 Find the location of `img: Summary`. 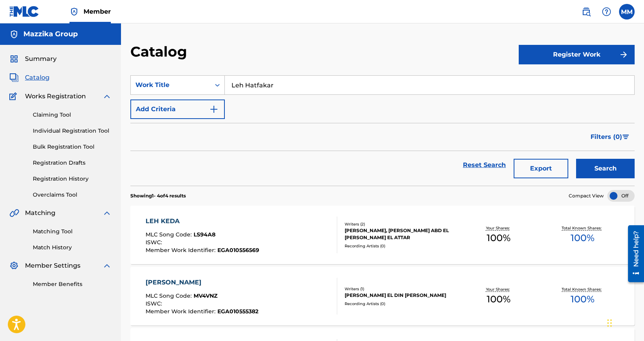

img: Summary is located at coordinates (14, 59).